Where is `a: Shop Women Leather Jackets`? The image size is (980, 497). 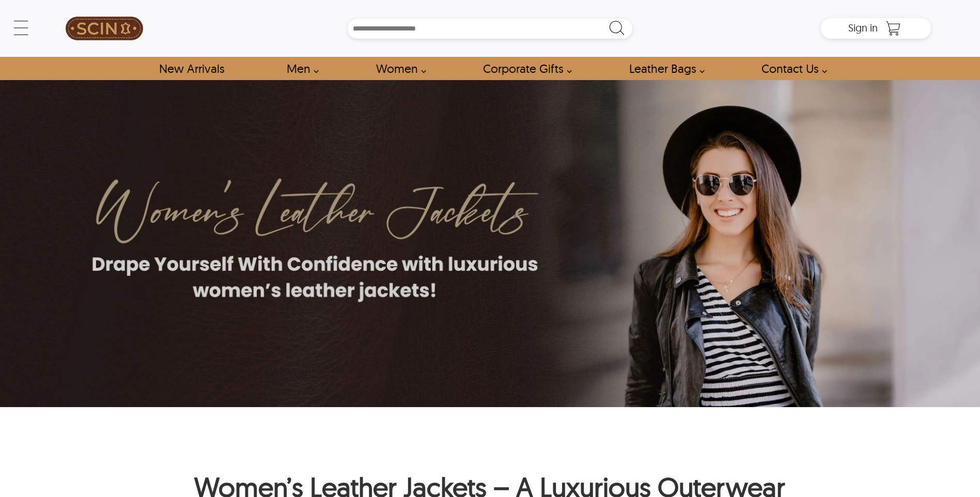
a: Shop Women Leather Jackets is located at coordinates (397, 68).